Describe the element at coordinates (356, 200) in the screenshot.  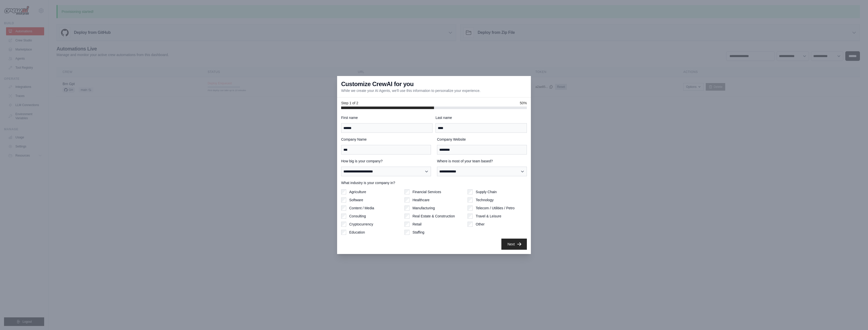
I see `label: Software` at that location.